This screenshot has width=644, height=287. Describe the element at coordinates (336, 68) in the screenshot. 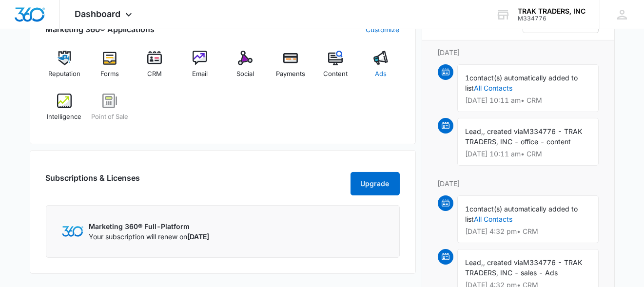

I see `a: Content` at that location.